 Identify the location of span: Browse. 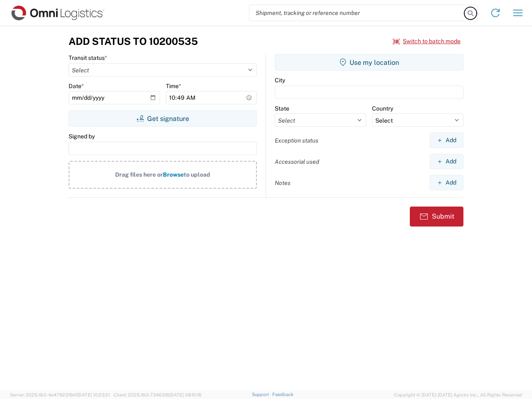
(173, 175).